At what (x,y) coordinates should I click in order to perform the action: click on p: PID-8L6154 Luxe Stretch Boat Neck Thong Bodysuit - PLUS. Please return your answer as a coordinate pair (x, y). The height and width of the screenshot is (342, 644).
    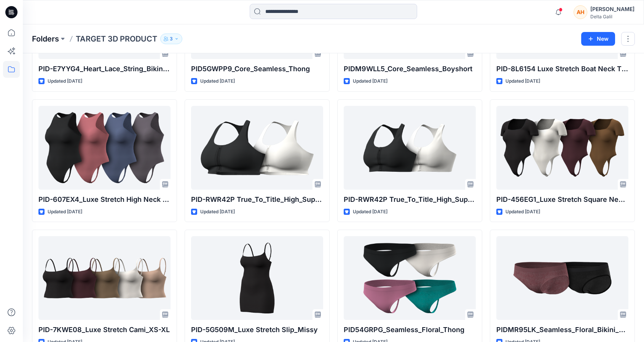
    Looking at the image, I should click on (562, 69).